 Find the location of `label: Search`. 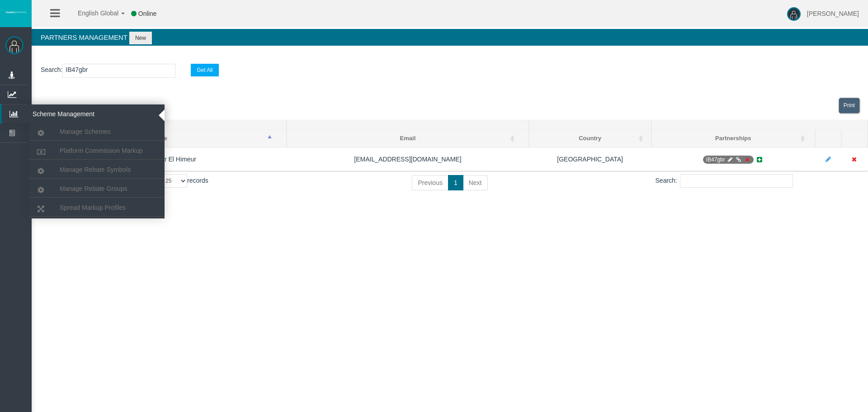

label: Search is located at coordinates (51, 69).